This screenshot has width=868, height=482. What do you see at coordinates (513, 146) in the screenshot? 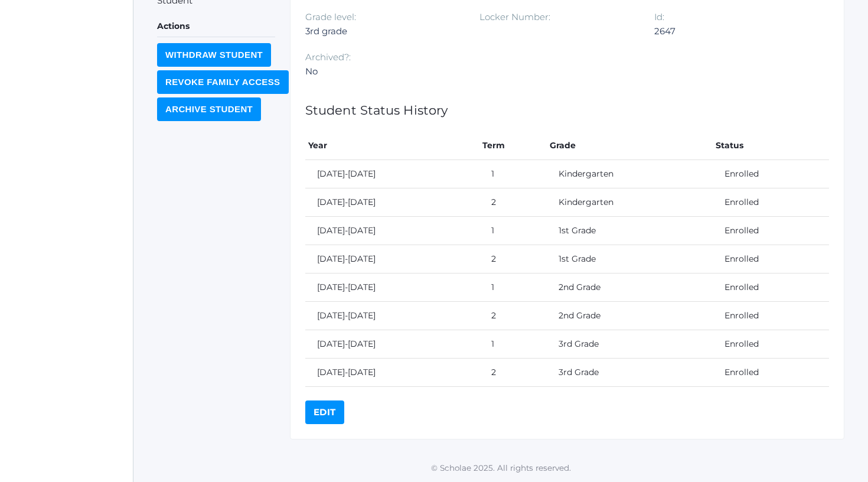
I see `th: Term` at bounding box center [513, 146].